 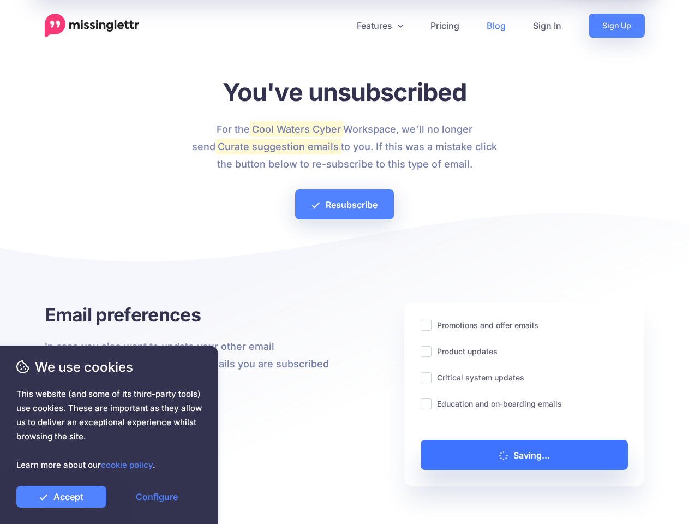 What do you see at coordinates (499, 403) in the screenshot?
I see `label: Education and on-boarding emails` at bounding box center [499, 403].